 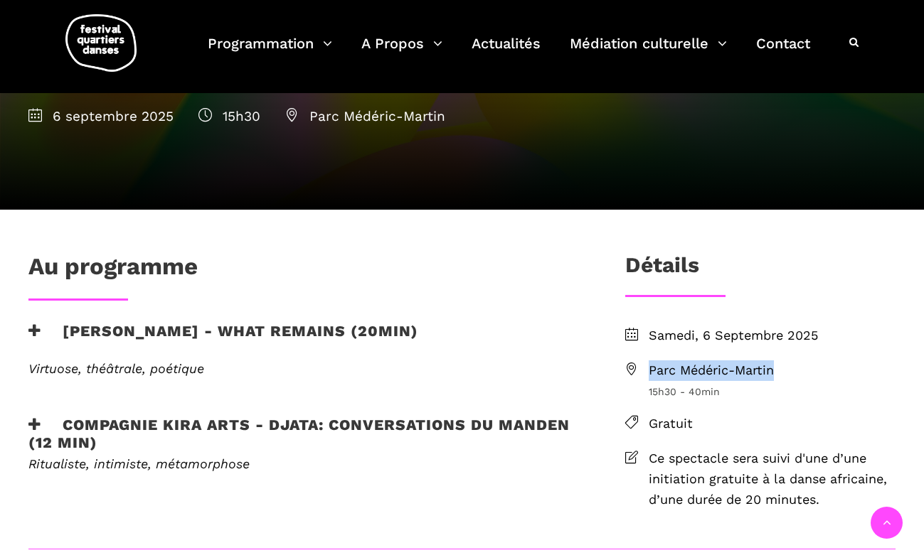 What do you see at coordinates (101, 43) in the screenshot?
I see `img: logo-fqd-med` at bounding box center [101, 43].